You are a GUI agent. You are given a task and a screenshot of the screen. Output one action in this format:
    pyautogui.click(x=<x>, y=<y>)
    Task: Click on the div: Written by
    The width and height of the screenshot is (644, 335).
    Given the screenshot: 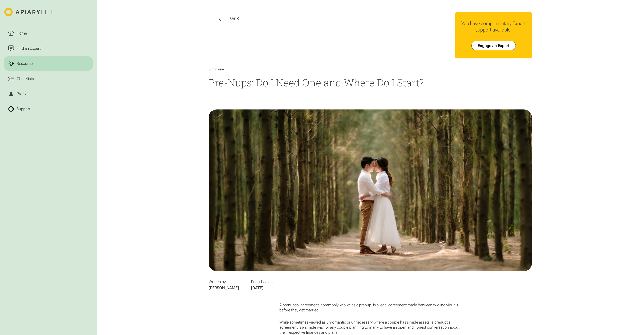 What is the action you would take?
    pyautogui.click(x=224, y=282)
    